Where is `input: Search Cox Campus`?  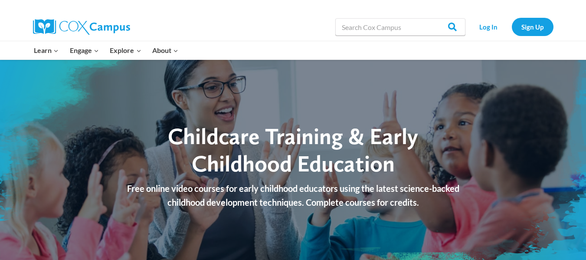
input: Search Cox Campus is located at coordinates (401, 27).